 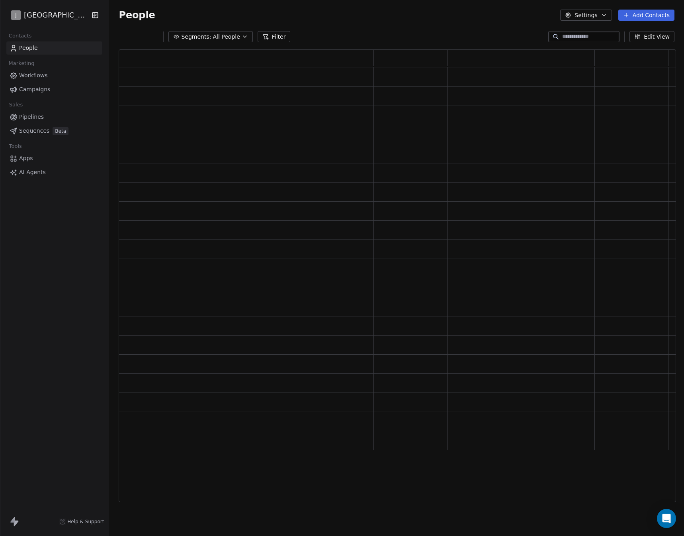 What do you see at coordinates (33, 75) in the screenshot?
I see `span: Workflows` at bounding box center [33, 75].